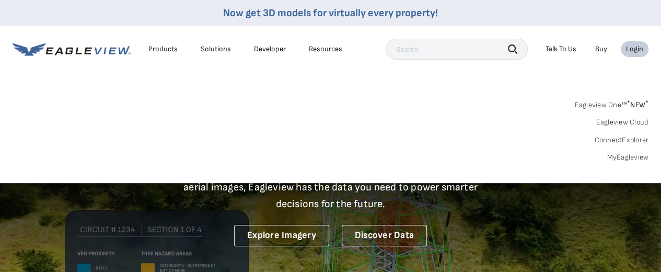 The height and width of the screenshot is (272, 661). What do you see at coordinates (216, 49) in the screenshot?
I see `div: Solutions` at bounding box center [216, 49].